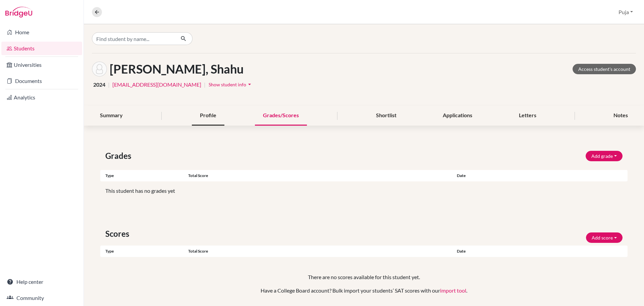 This screenshot has height=306, width=644. I want to click on a: Help center, so click(42, 281).